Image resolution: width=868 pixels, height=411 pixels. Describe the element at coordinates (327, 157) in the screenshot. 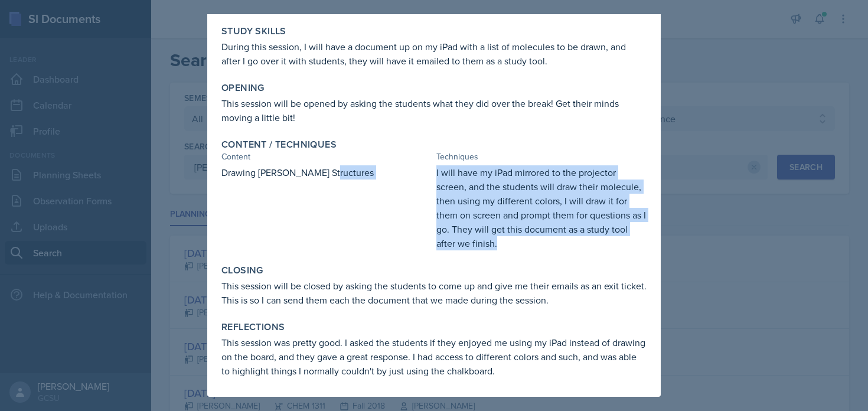

I see `div: Content` at that location.